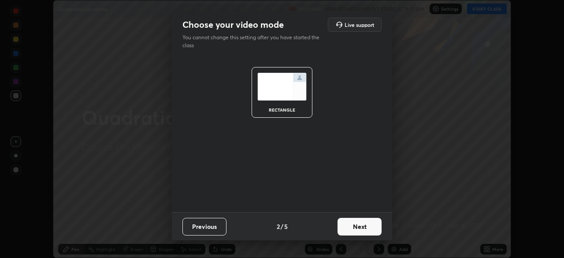  What do you see at coordinates (278, 226) in the screenshot?
I see `h4: 2` at bounding box center [278, 226].